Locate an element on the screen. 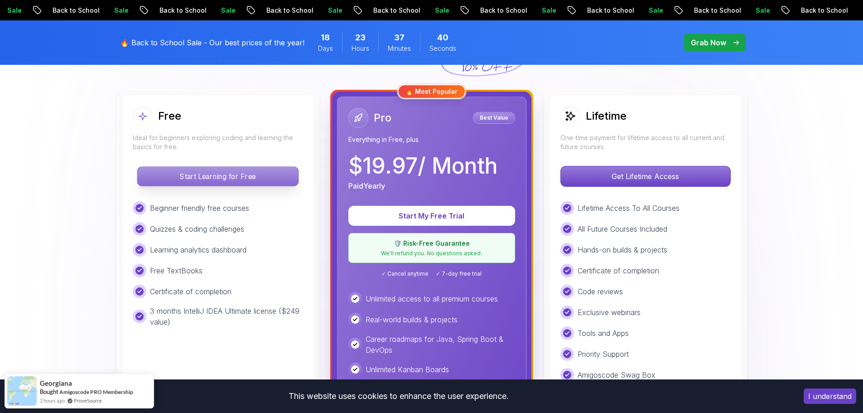  p: Ideal for beginners exploring coding and learning the basics for free. is located at coordinates (218, 142).